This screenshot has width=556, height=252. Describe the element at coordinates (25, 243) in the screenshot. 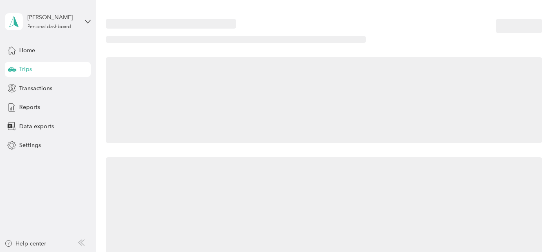

I see `button: Help center` at that location.